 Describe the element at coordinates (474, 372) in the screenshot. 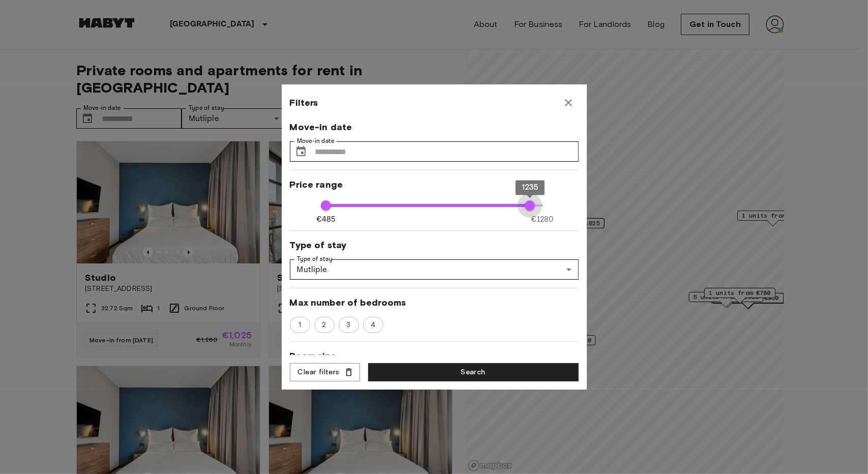

I see `button: Search` at that location.